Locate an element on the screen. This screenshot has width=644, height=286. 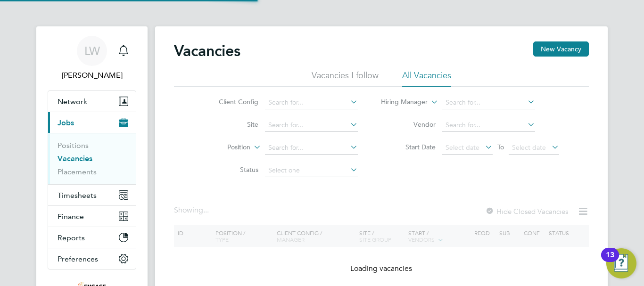
button: Timesheets is located at coordinates (92, 195).